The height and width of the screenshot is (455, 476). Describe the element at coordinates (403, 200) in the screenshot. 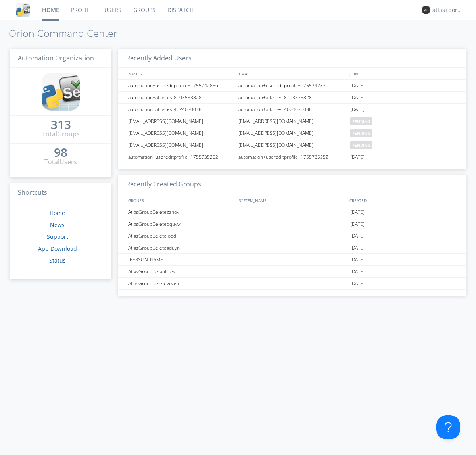

I see `div: CREATED` at that location.